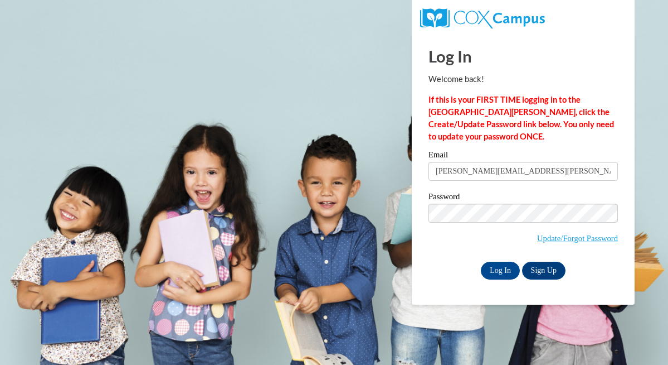 Image resolution: width=668 pixels, height=365 pixels. I want to click on p: Welcome back!, so click(523, 79).